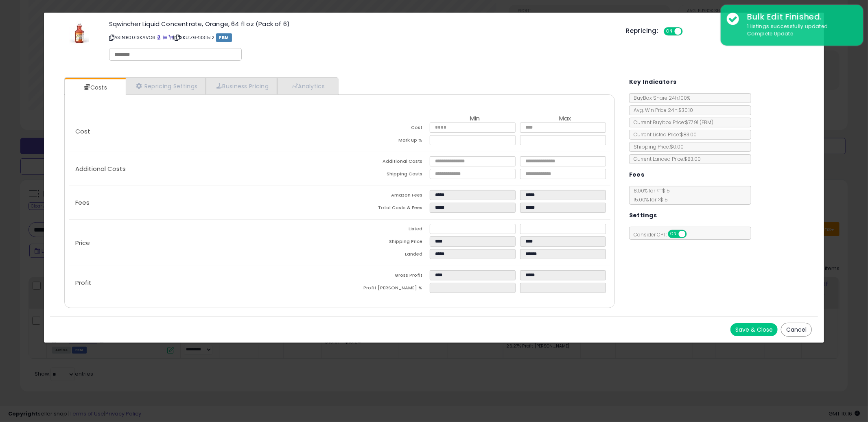 This screenshot has height=422, width=868. Describe the element at coordinates (385, 230) in the screenshot. I see `td: Listed` at that location.